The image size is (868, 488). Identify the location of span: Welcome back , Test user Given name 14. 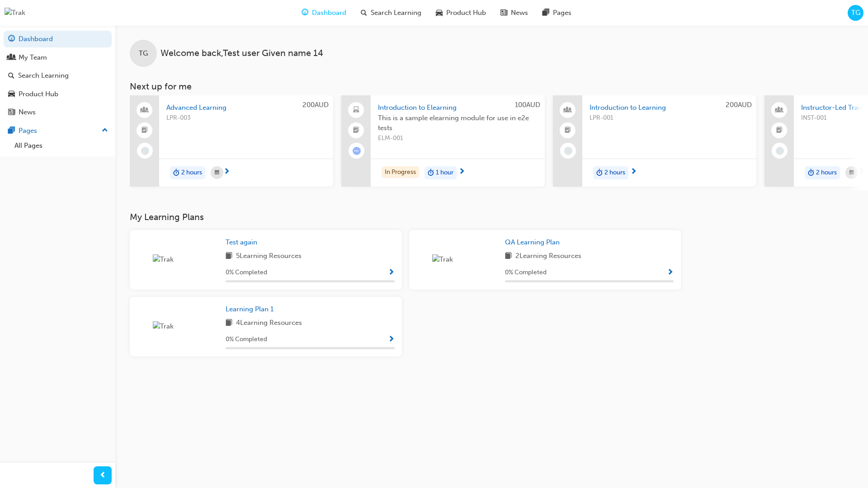
(242, 53).